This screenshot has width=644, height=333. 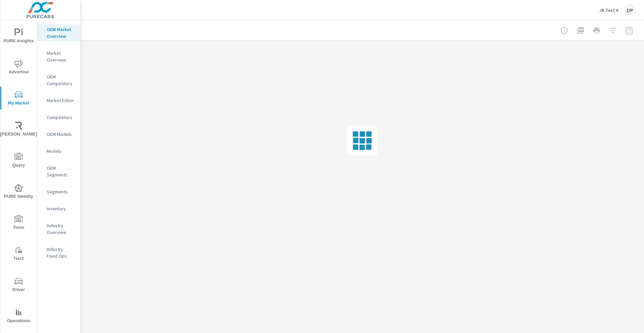 I want to click on span: Operations, so click(x=19, y=317).